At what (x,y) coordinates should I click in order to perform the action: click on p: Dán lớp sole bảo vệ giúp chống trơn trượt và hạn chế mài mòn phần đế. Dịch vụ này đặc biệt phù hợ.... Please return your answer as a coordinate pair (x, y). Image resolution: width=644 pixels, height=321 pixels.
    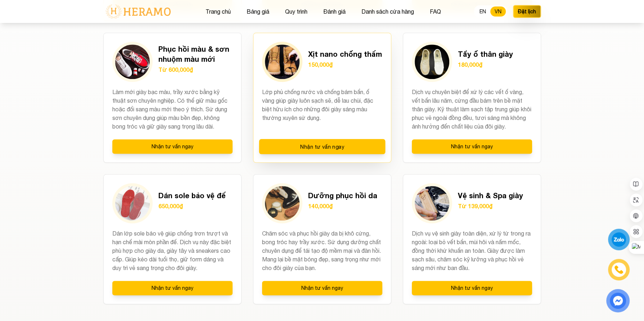
    Looking at the image, I should click on (172, 251).